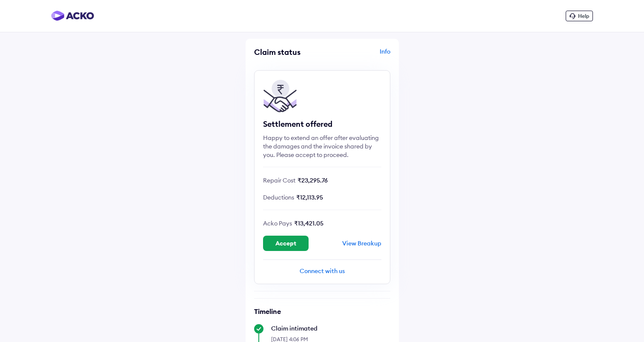 The height and width of the screenshot is (342, 644). I want to click on button: Accept, so click(286, 243).